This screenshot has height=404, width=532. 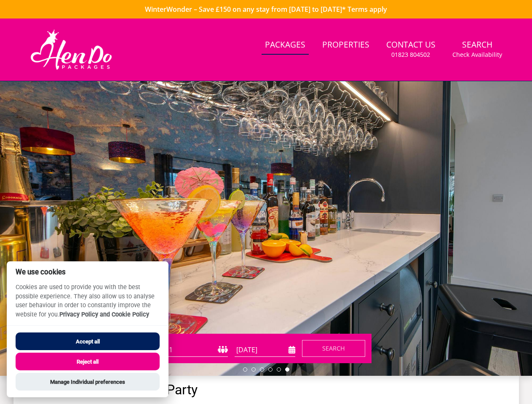 I want to click on button: Search, so click(x=333, y=348).